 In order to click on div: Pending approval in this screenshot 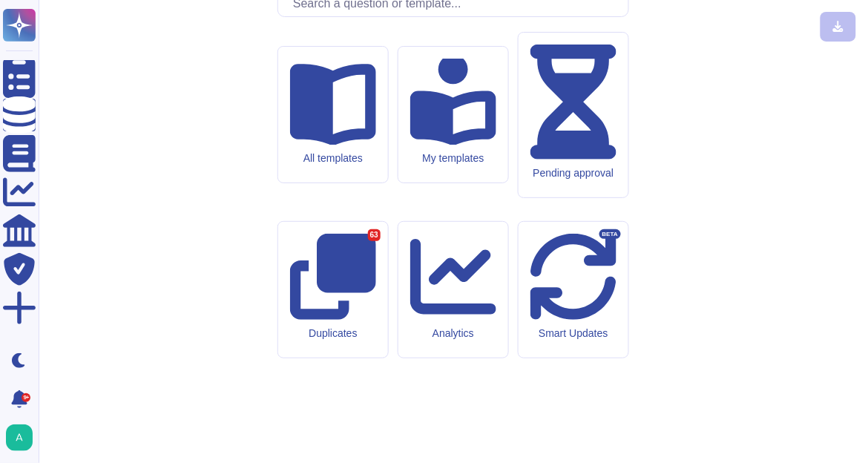, I will do `click(574, 172)`.